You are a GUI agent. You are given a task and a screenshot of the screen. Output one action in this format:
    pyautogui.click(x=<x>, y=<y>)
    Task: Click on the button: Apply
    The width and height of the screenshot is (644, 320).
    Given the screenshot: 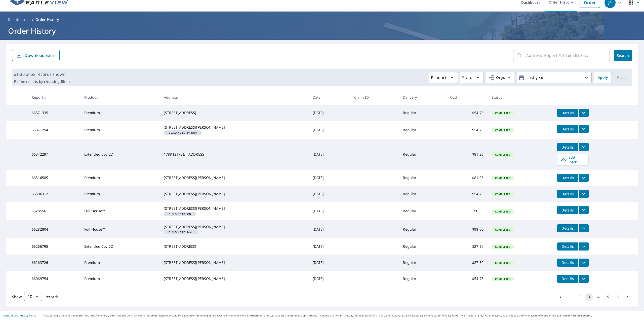 What is the action you would take?
    pyautogui.click(x=603, y=78)
    